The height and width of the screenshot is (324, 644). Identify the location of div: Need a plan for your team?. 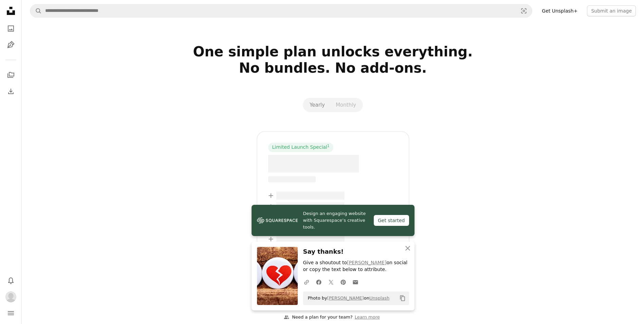
(318, 317).